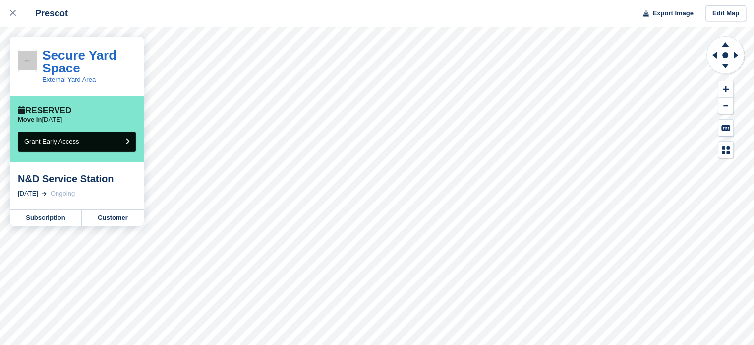 The width and height of the screenshot is (754, 345). I want to click on span: Export Image, so click(673, 13).